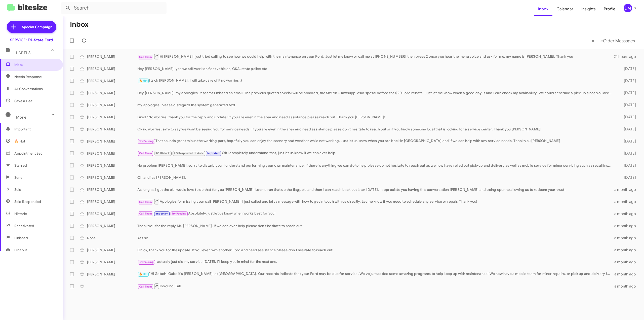  What do you see at coordinates (28, 153) in the screenshot?
I see `span: Appointment Set` at bounding box center [28, 153].